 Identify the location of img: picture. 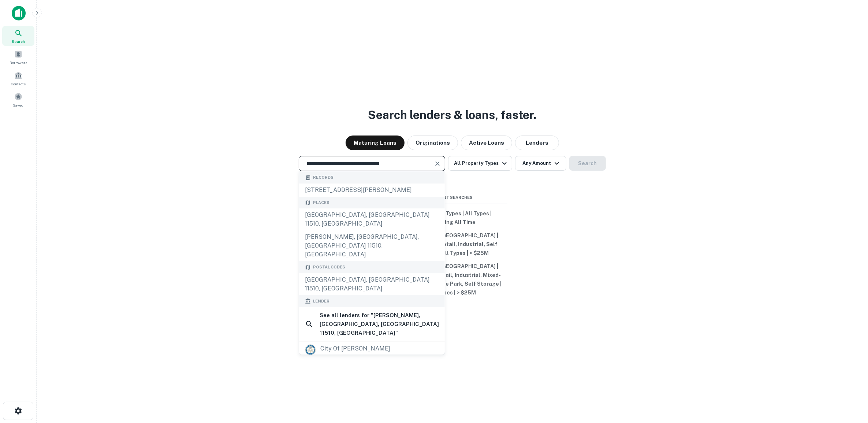
(310, 350).